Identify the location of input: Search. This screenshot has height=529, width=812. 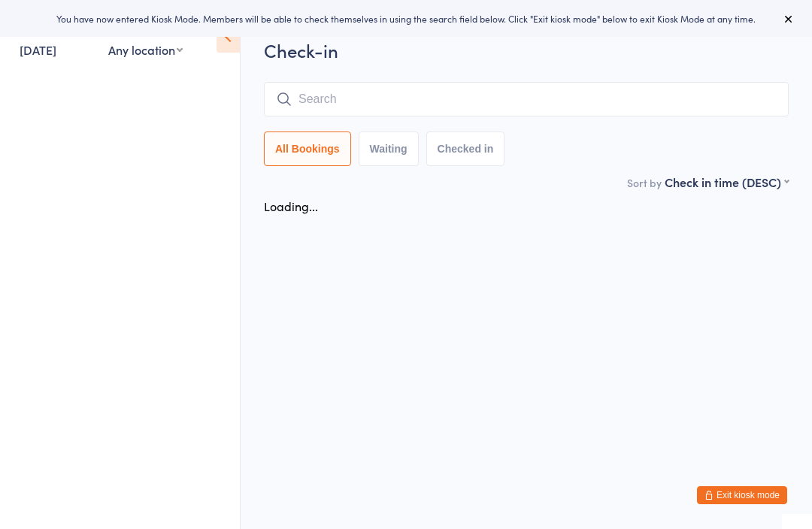
(526, 99).